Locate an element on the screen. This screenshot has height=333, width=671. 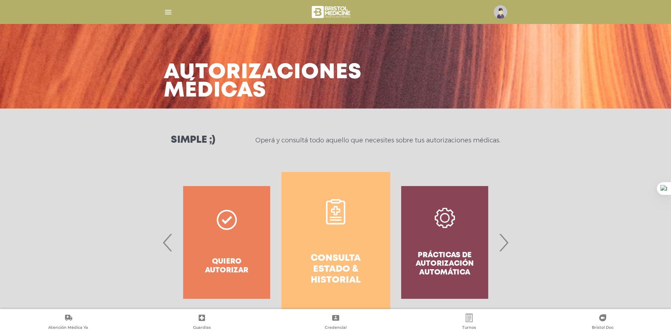
span: Previous is located at coordinates (168, 242).